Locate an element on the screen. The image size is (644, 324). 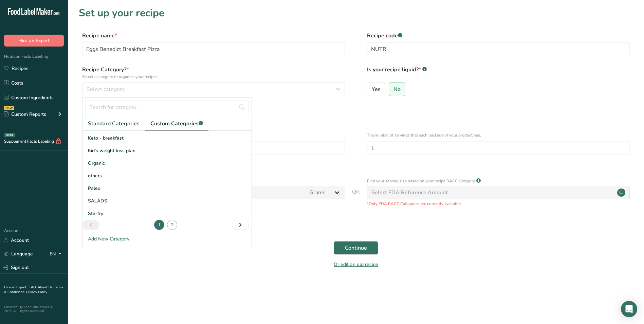
div: Open Intercom Messenger is located at coordinates (629, 308).